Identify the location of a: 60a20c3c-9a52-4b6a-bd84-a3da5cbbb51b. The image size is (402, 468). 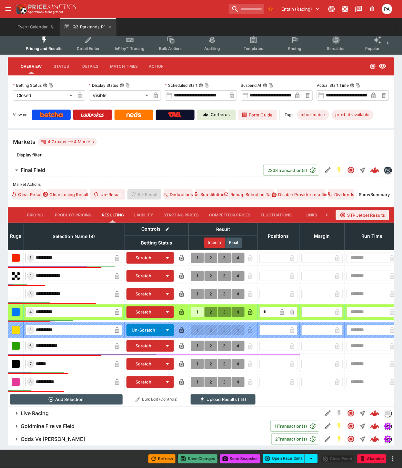
(375, 439).